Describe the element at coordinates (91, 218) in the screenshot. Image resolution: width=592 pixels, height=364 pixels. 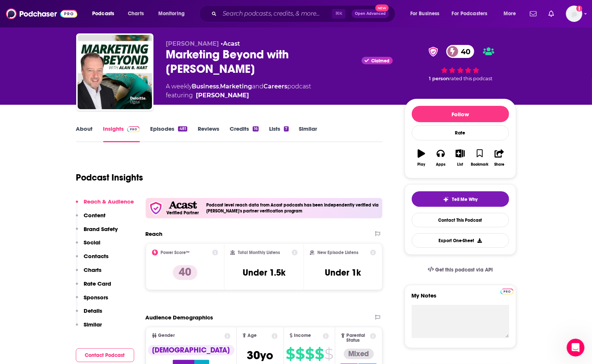
I see `button: Content` at that location.